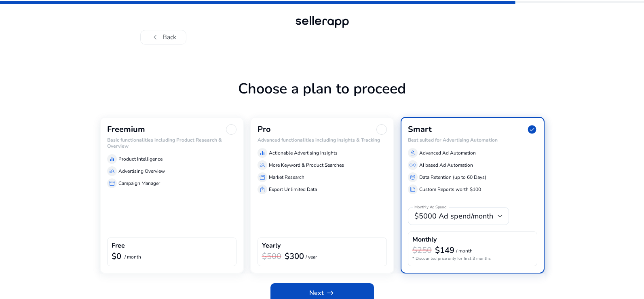  I want to click on h6: Best suited for Advertising Automation, so click(473, 140).